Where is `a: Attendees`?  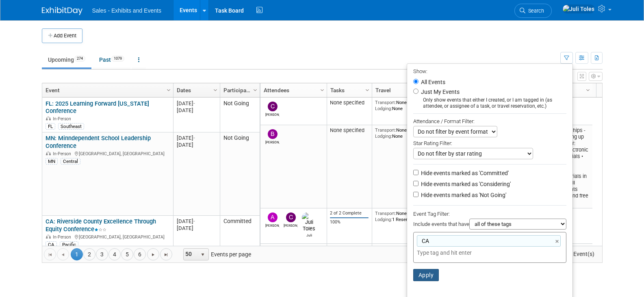 a: Attendees is located at coordinates (293, 91).